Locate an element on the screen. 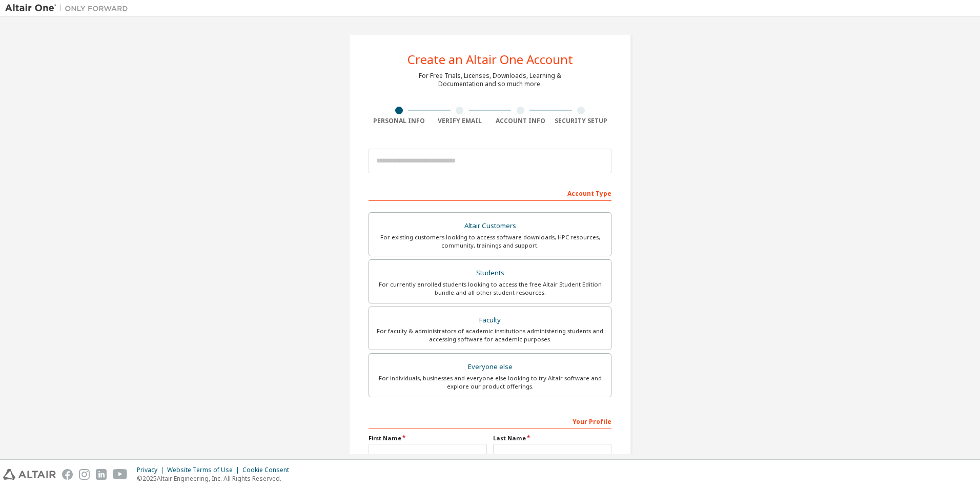 This screenshot has width=980, height=489. div: Cookie Consent is located at coordinates (268, 470).